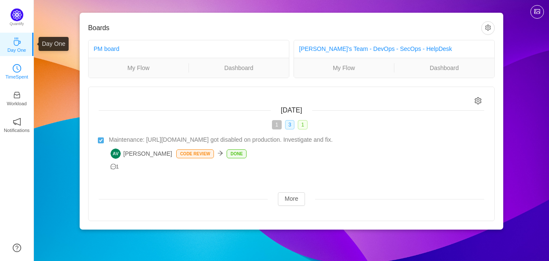 This screenshot has height=261, width=549. What do you see at coordinates (292, 199) in the screenshot?
I see `button: More` at bounding box center [292, 199].